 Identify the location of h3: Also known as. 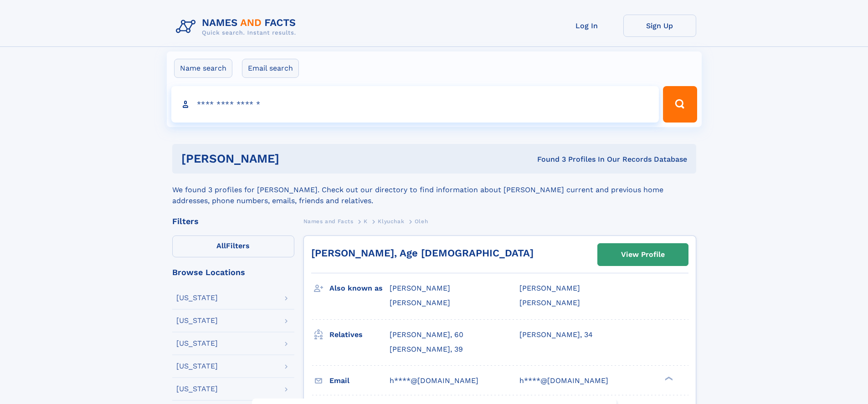
(359, 288).